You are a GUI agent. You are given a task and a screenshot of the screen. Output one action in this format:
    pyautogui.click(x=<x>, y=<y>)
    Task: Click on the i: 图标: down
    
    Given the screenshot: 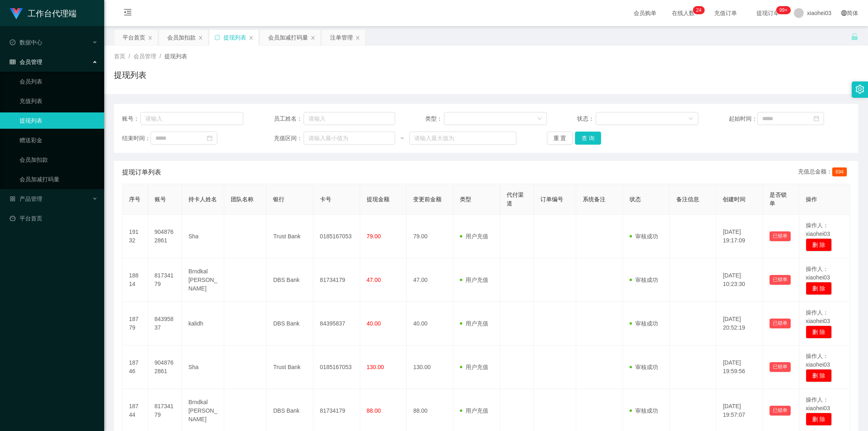 What is the action you would take?
    pyautogui.click(x=540, y=119)
    